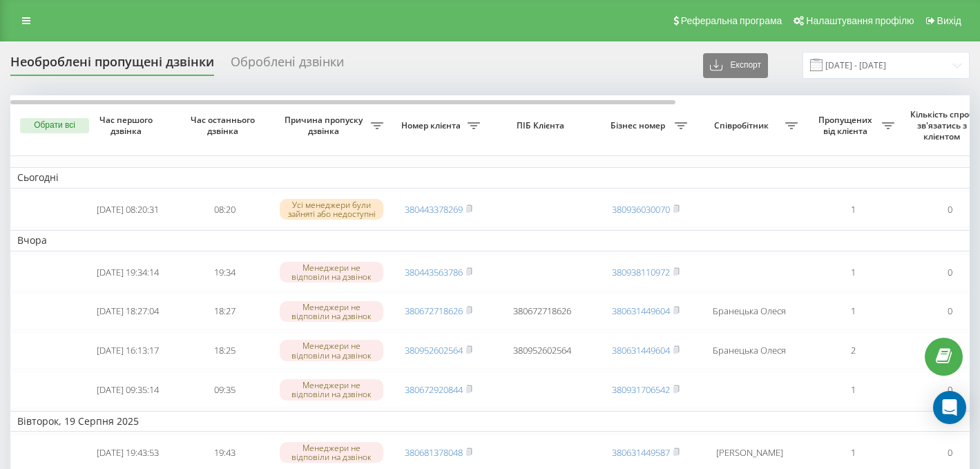 This screenshot has width=980, height=469. What do you see at coordinates (224, 272) in the screenshot?
I see `td: 19:34` at bounding box center [224, 272].